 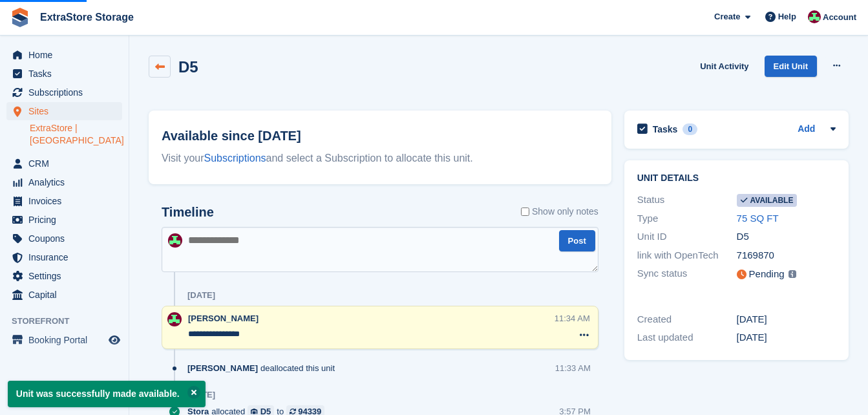 What do you see at coordinates (790, 66) in the screenshot?
I see `a: Edit Unit` at bounding box center [790, 66].